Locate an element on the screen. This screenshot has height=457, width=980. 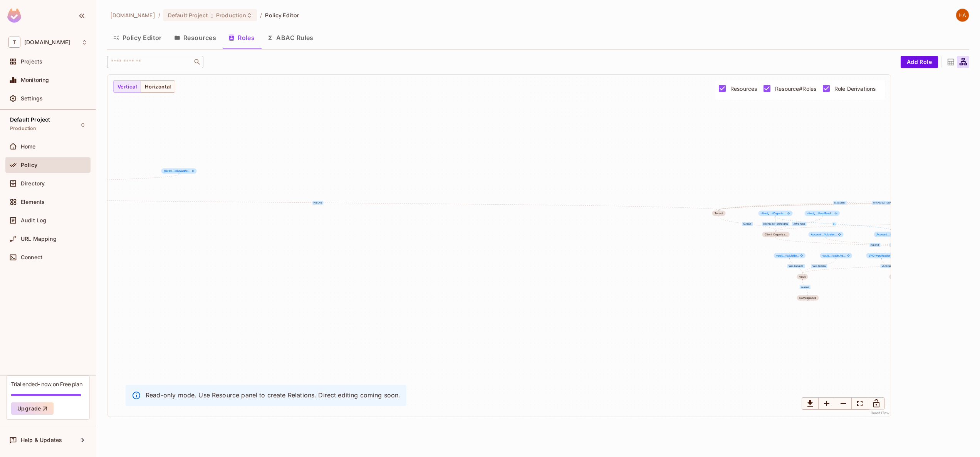
span: Help & Updates is located at coordinates (42, 441).